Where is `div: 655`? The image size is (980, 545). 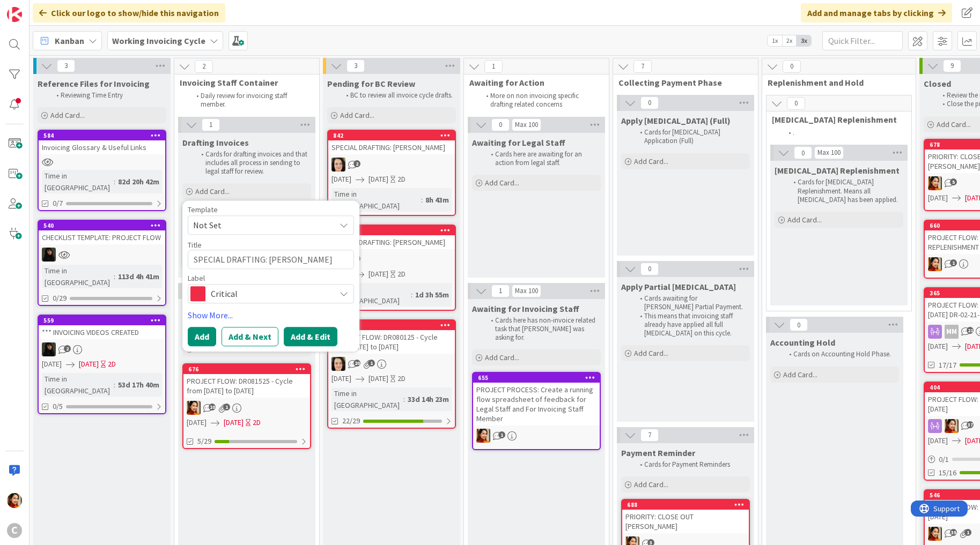
div: 655 is located at coordinates (539, 379).